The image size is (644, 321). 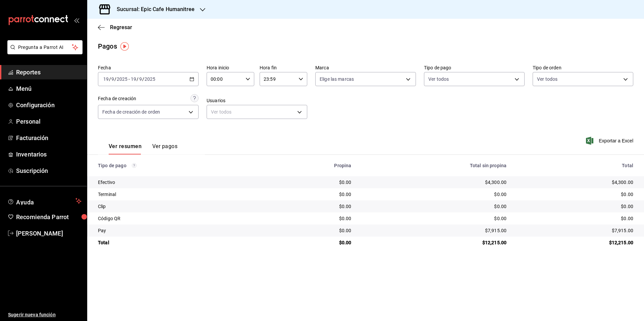 I want to click on button: Regresar, so click(x=115, y=27).